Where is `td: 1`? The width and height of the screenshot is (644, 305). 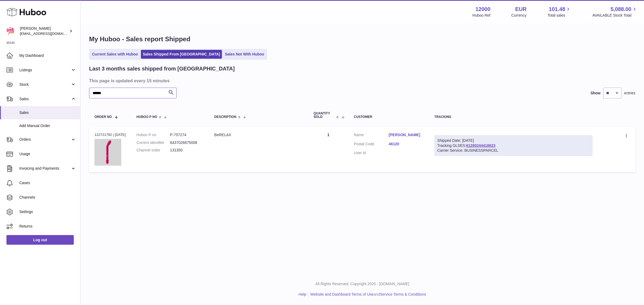
td: 1 is located at coordinates (328, 149).